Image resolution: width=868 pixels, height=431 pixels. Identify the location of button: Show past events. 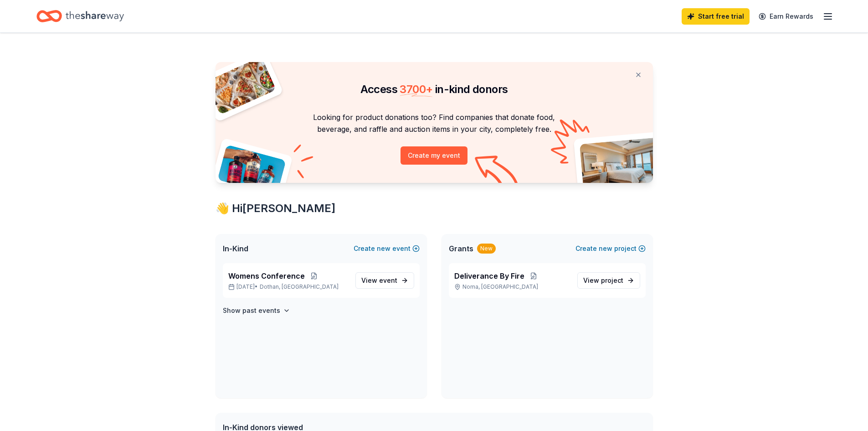
(257, 311).